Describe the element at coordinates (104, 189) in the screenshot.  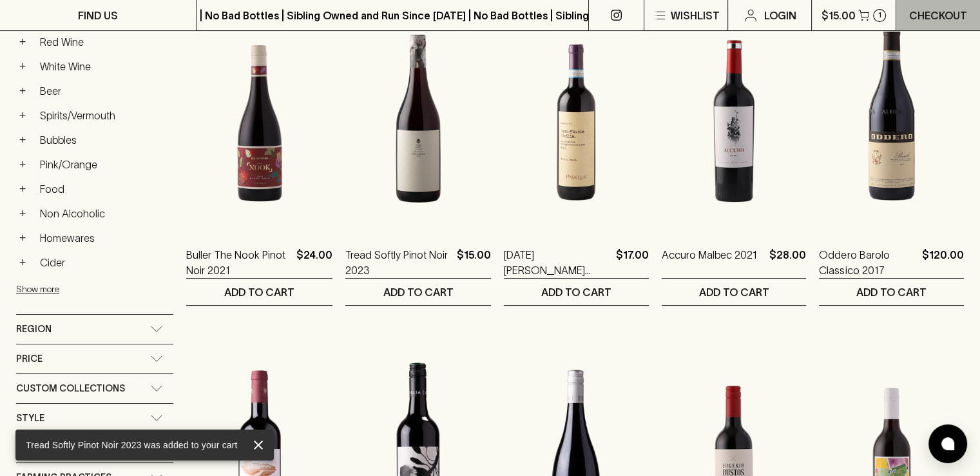
I see `a: Food` at that location.